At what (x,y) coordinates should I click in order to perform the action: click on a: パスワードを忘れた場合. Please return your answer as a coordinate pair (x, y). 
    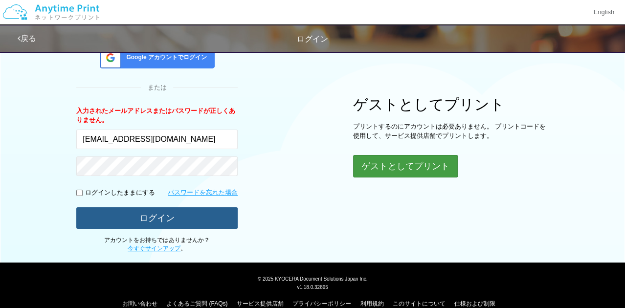
    Looking at the image, I should click on (202, 193).